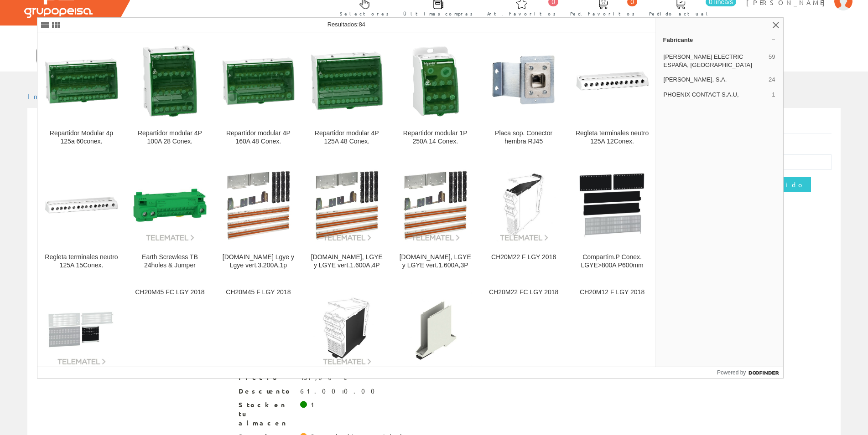 The width and height of the screenshot is (868, 435). Describe the element at coordinates (435, 81) in the screenshot. I see `img: Repartidor modular 1P 250A 14 Conex.` at that location.